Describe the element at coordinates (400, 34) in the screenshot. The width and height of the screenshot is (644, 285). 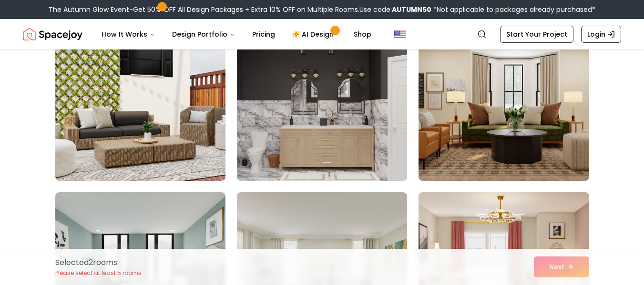
I see `img: United States` at that location.